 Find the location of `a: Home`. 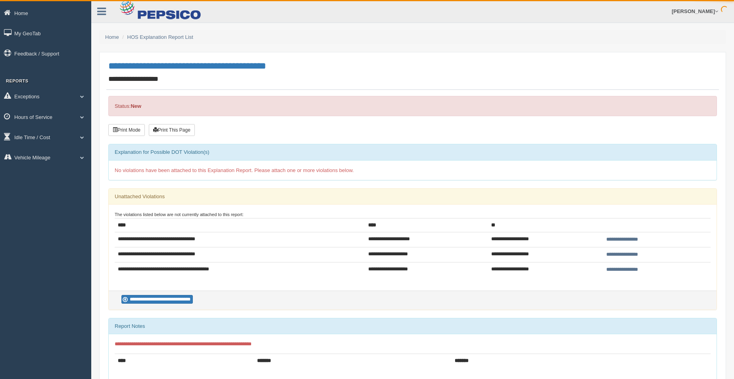

a: Home is located at coordinates (112, 37).